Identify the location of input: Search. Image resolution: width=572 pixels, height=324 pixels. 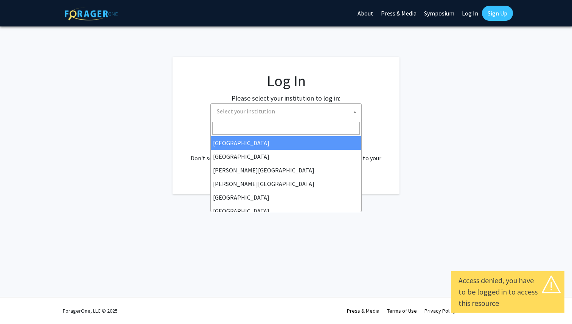
(286, 128).